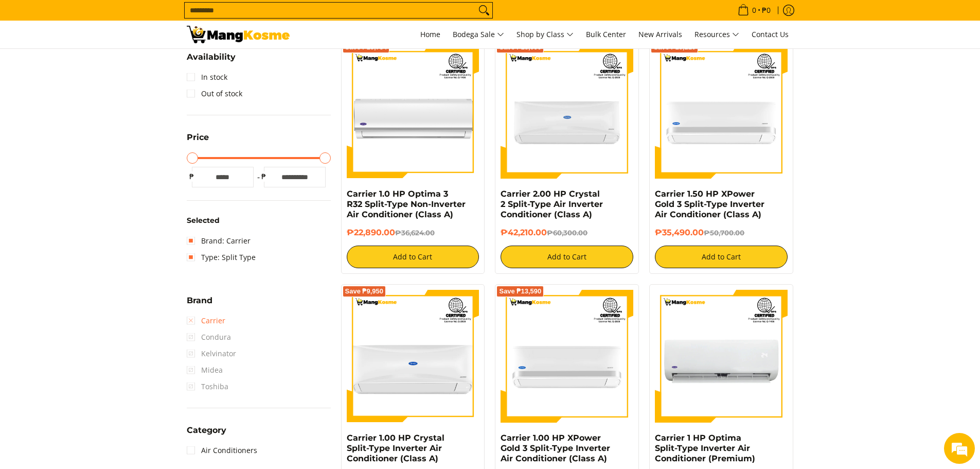 This screenshot has height=469, width=980. Describe the element at coordinates (413, 356) in the screenshot. I see `img: Carrier 1.00 HP Crystal Split-Type Inverter Air Conditioner (Class A)` at that location.